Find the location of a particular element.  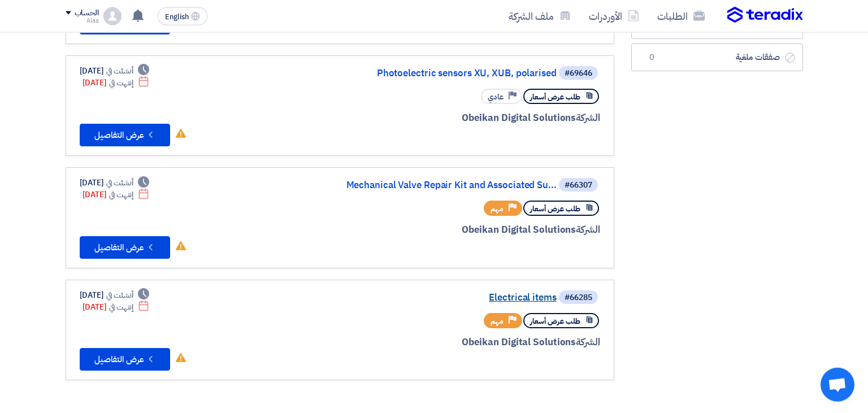

a: Mechanical Valve Repair Kit and Associated Su... is located at coordinates (444, 185).